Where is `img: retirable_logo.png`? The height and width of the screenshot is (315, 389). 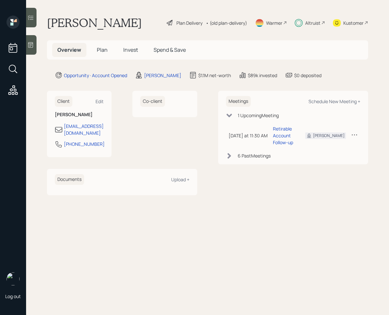 img: retirable_logo.png is located at coordinates (13, 279).